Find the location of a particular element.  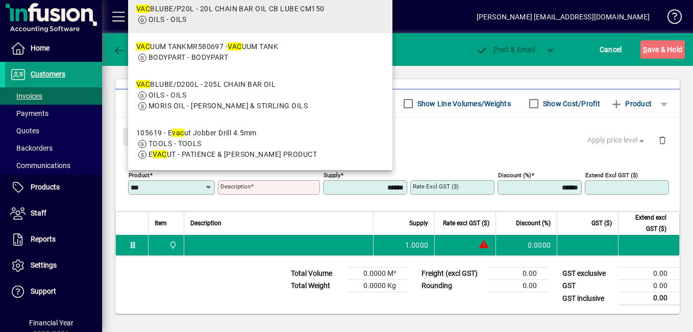

app-page-header-button: Close is located at coordinates (140, 136).